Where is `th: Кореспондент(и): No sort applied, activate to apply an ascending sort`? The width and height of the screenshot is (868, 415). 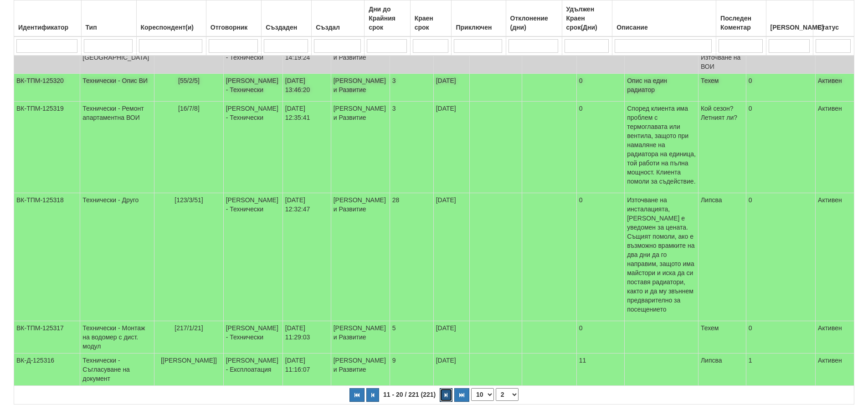
th: Кореспондент(и): No sort applied, activate to apply an ascending sort is located at coordinates (171, 18).